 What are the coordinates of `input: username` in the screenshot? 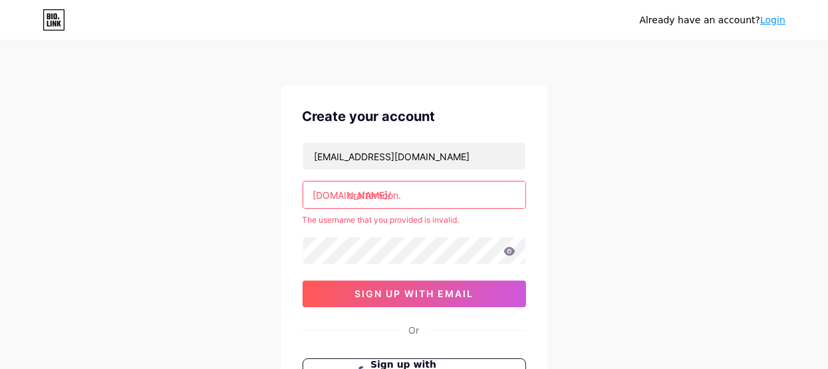 It's located at (414, 195).